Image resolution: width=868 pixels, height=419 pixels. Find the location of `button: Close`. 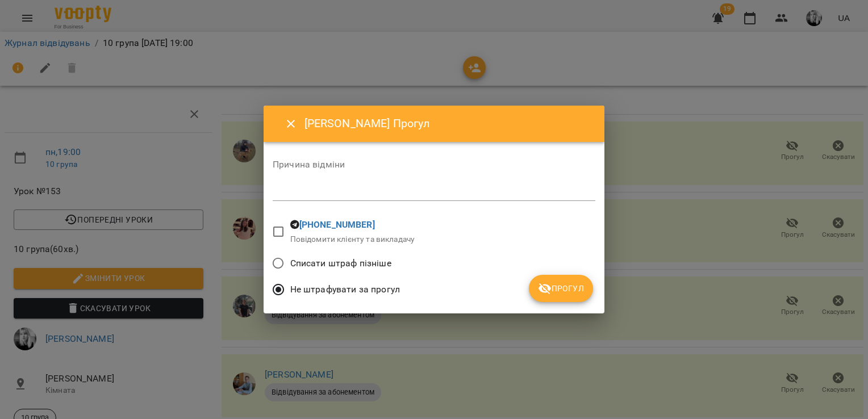

button: Close is located at coordinates (291, 123).